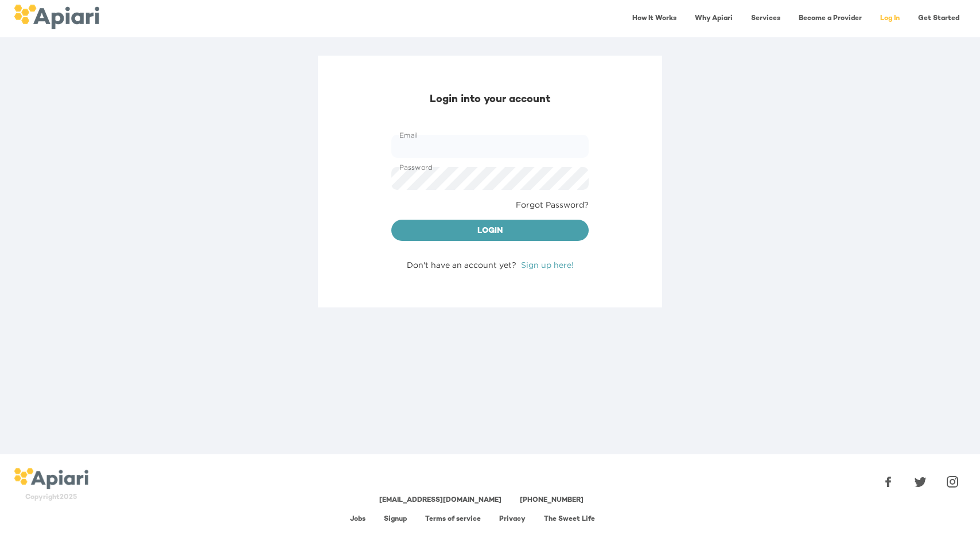 The width and height of the screenshot is (980, 538). I want to click on button: Login, so click(490, 231).